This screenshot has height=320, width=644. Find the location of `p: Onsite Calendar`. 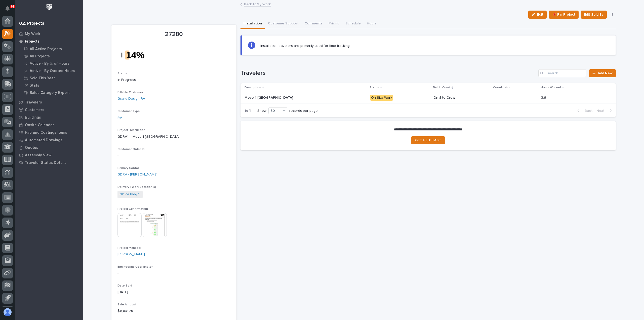

p: Onsite Calendar is located at coordinates (39, 125).